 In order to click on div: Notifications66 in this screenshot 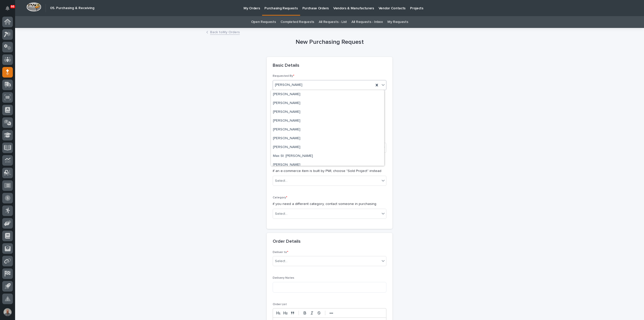, I will do `click(10, 10)`.